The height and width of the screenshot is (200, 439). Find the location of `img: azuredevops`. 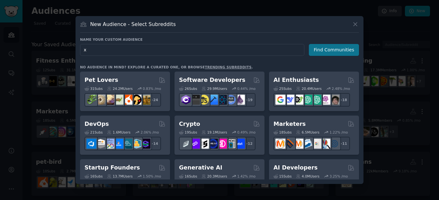

img: azuredevops is located at coordinates (91, 143).